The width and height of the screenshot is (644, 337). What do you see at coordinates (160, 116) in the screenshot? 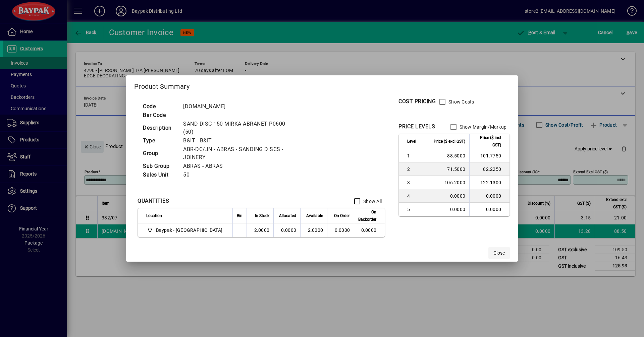
I see `td: Bar Code` at bounding box center [160, 116].